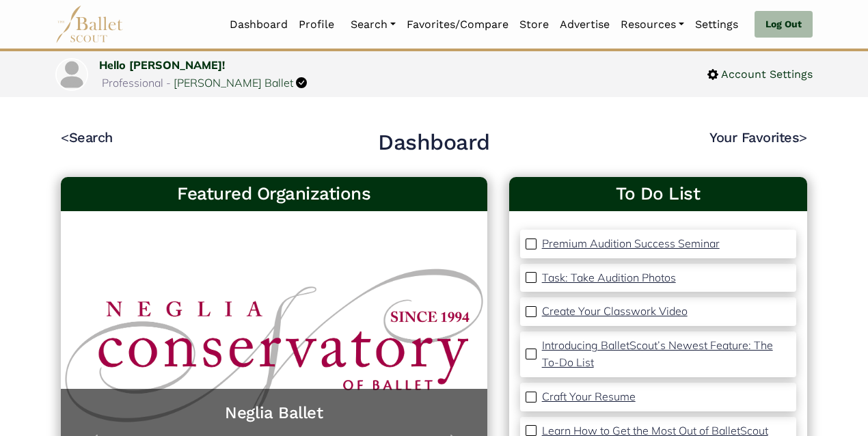  I want to click on a: Store, so click(534, 25).